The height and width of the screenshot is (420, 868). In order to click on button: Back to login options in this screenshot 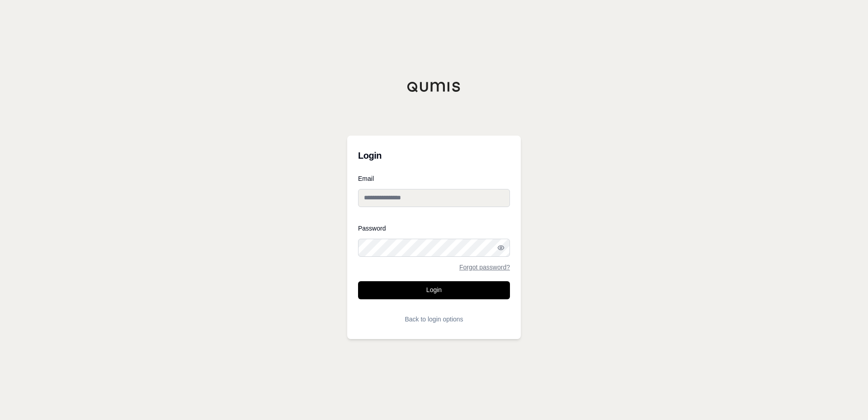, I will do `click(434, 319)`.